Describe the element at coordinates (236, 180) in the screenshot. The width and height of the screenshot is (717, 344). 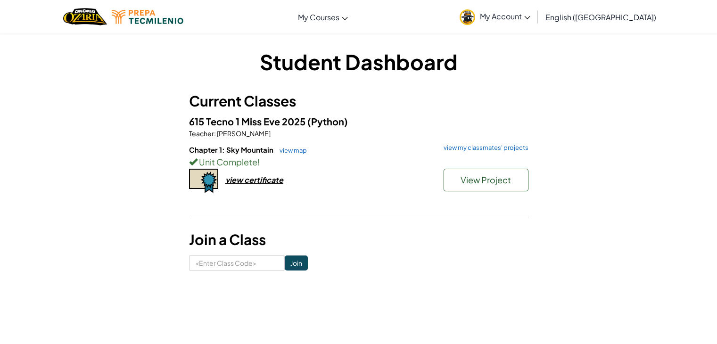
I see `a: view certificate` at that location.